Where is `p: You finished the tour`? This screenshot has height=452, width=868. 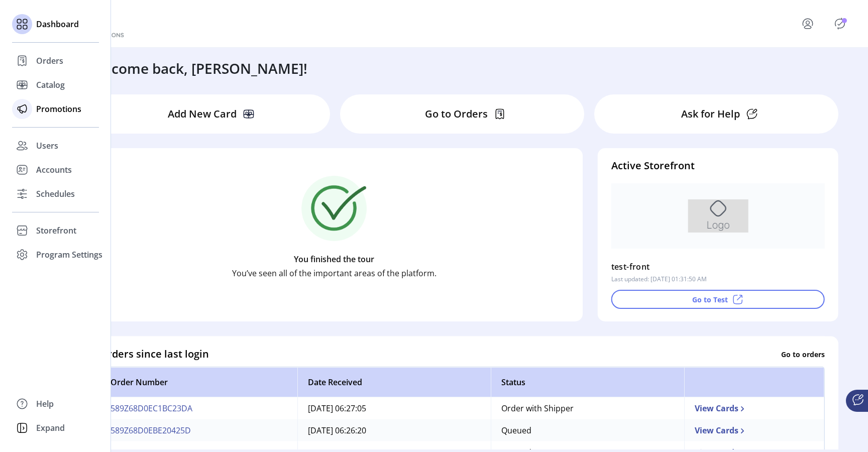
p: You finished the tour is located at coordinates (334, 259).